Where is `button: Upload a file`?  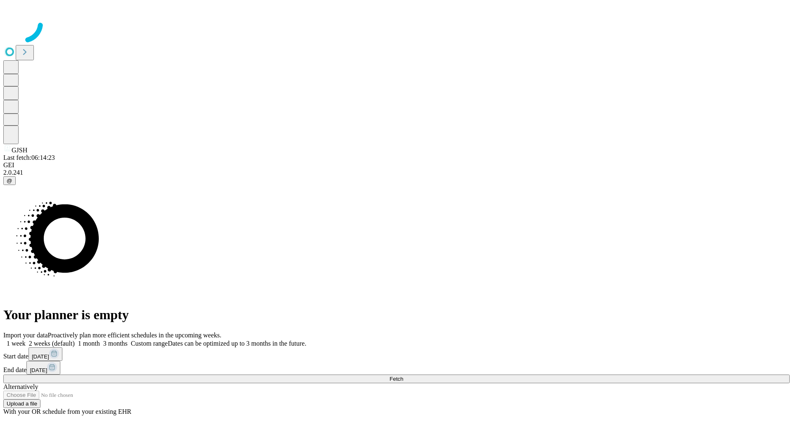
button: Upload a file is located at coordinates (22, 404).